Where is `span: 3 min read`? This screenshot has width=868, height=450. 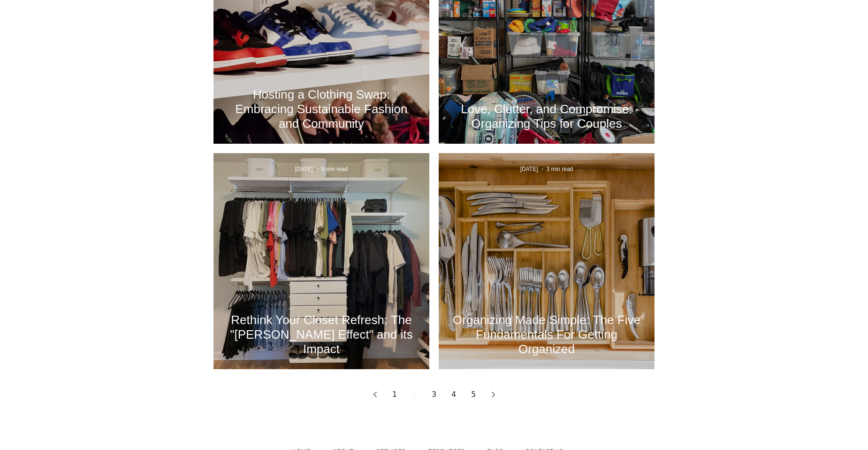
span: 3 min read is located at coordinates (560, 169).